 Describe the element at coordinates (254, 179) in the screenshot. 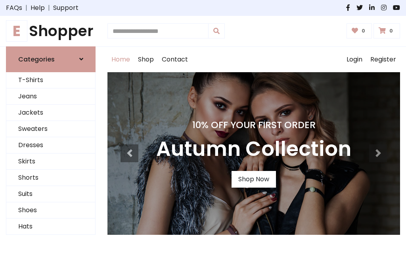

I see `a: Shop Now` at that location.